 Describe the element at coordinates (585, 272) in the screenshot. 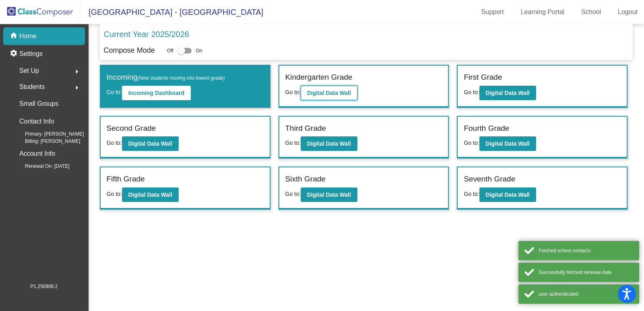

I see `div: Successfully fetched renewal date` at that location.